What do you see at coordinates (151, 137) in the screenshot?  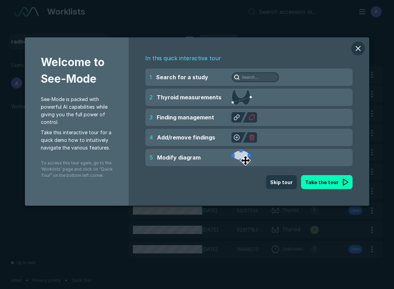 I see `span: 4` at bounding box center [151, 137].